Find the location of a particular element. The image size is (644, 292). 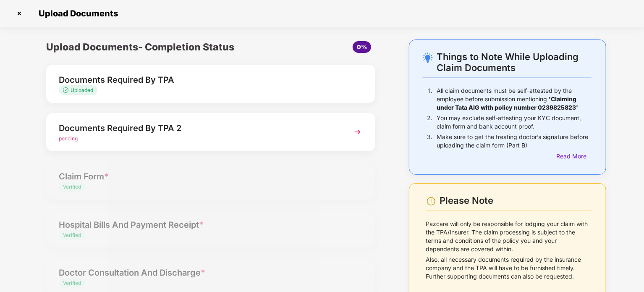

div: Documents Required By TPA is located at coordinates (198, 80).